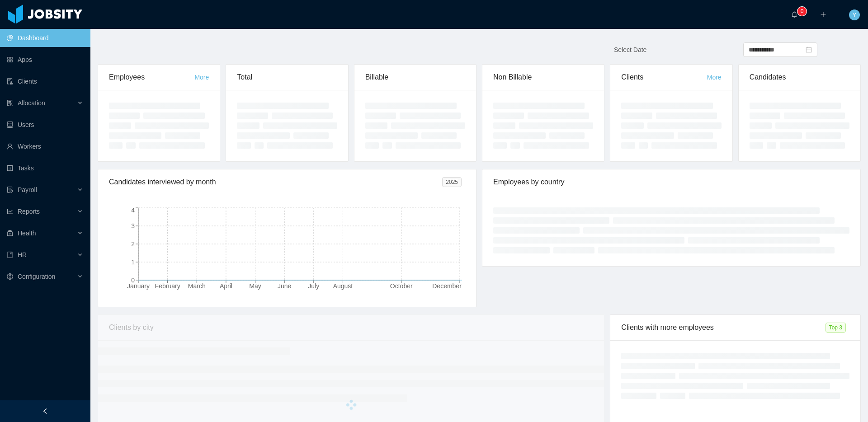  Describe the element at coordinates (45, 81) in the screenshot. I see `a: icon: auditClients` at that location.